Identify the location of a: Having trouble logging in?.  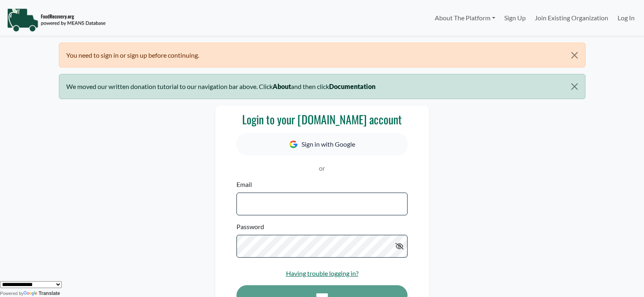
(322, 273).